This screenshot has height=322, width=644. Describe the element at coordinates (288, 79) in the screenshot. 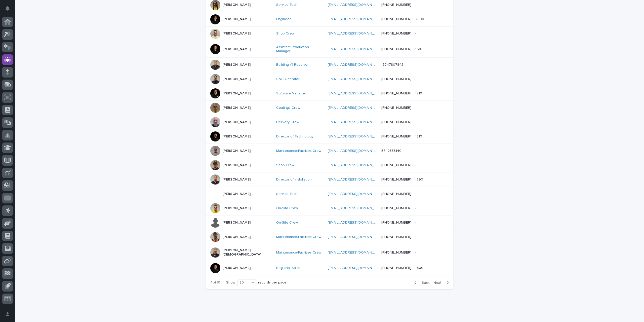

I see `a: CNC Operator` at that location.